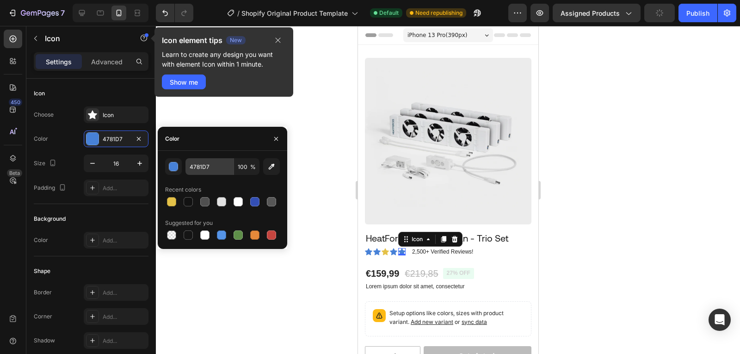 The width and height of the screenshot is (740, 354). I want to click on p: 7, so click(62, 13).